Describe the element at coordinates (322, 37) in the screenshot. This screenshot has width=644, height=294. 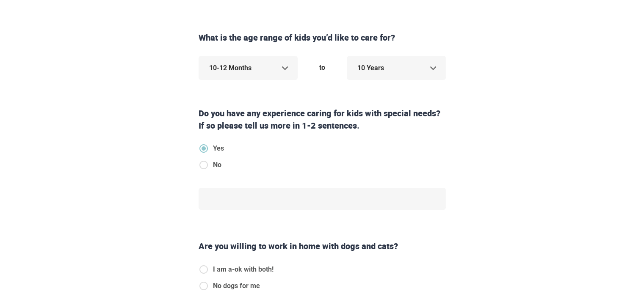
I see `div: What is the age range of kids you’d like to care for?` at that location.